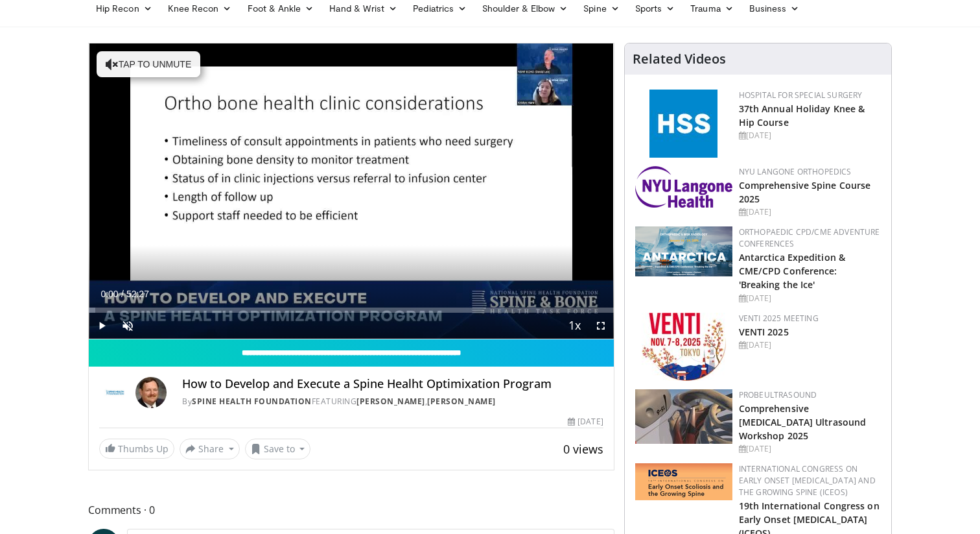 The height and width of the screenshot is (534, 980). I want to click on h4: Related Videos, so click(680, 59).